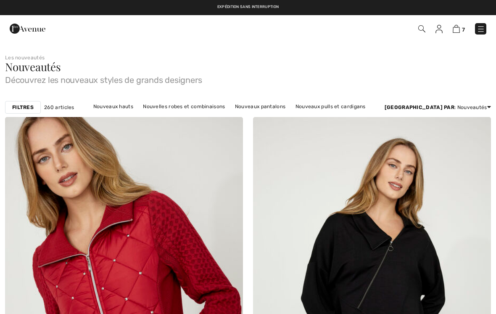  Describe the element at coordinates (23, 107) in the screenshot. I see `strong: Filtres` at that location.